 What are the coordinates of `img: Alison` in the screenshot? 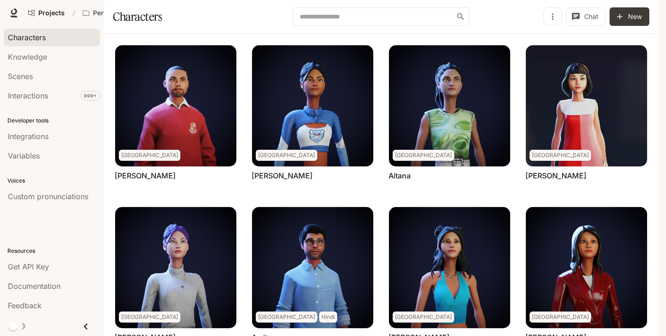 It's located at (176, 268).